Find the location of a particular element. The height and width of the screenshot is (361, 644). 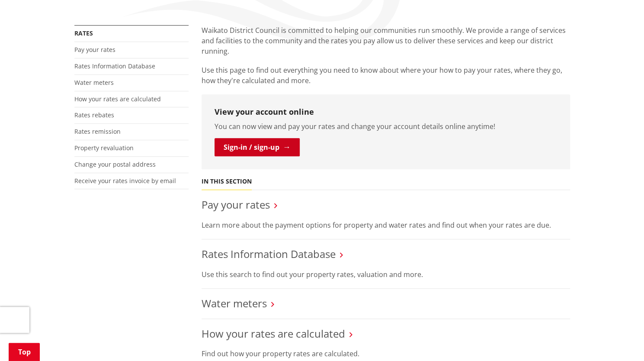

a: Rates rebates is located at coordinates (94, 115).